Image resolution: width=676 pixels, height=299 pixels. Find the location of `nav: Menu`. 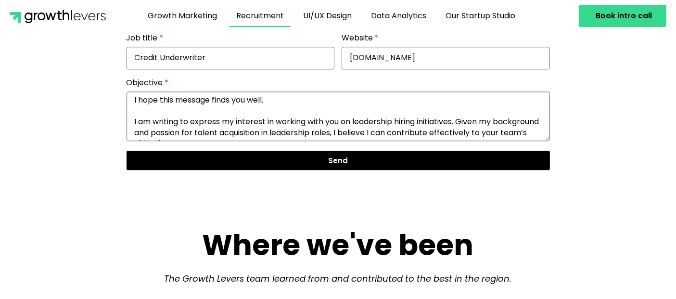

nav: Menu is located at coordinates (331, 16).